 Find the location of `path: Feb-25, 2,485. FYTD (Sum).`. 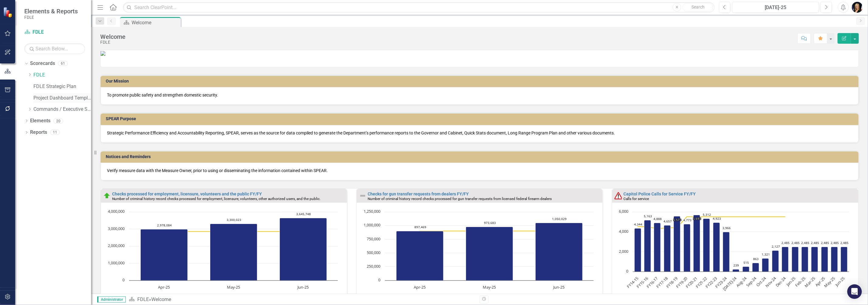

path: Feb-25, 2,485. FYTD (Sum). is located at coordinates (805, 259).